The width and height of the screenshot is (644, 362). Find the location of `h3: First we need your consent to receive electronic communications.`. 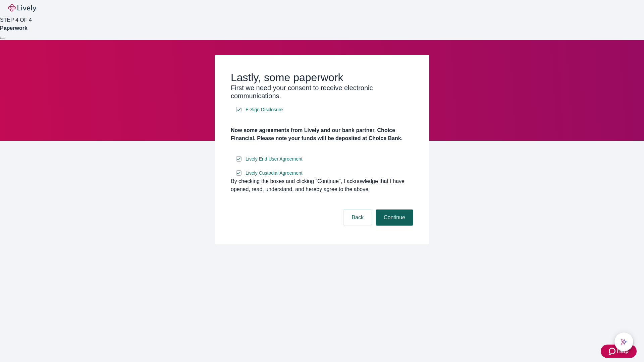

h3: First we need your consent to receive electronic communications. is located at coordinates (322, 92).